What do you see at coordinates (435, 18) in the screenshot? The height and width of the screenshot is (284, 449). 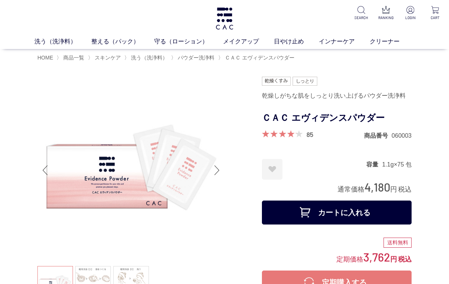 I see `p: CART` at bounding box center [435, 18].